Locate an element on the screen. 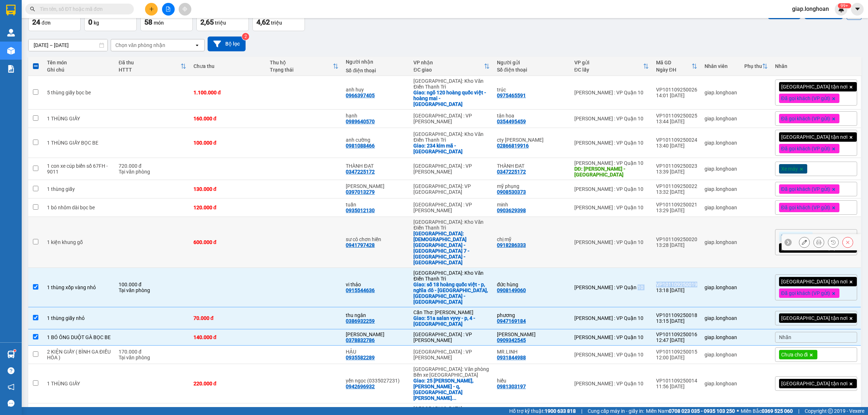 This screenshot has height=415, width=868. img: logo-vxr is located at coordinates (11, 10).